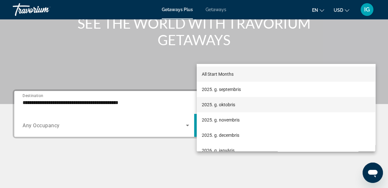 The height and width of the screenshot is (188, 388). What do you see at coordinates (220, 120) in the screenshot?
I see `span: 2025. g. novembris` at bounding box center [220, 120].